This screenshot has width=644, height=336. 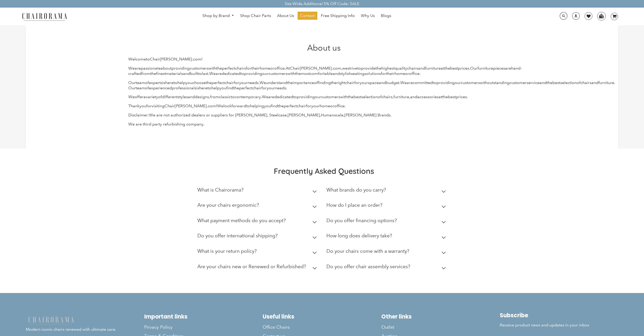 What do you see at coordinates (387, 267) in the screenshot?
I see `summary: Do you offer chair assembly services?` at bounding box center [387, 267].